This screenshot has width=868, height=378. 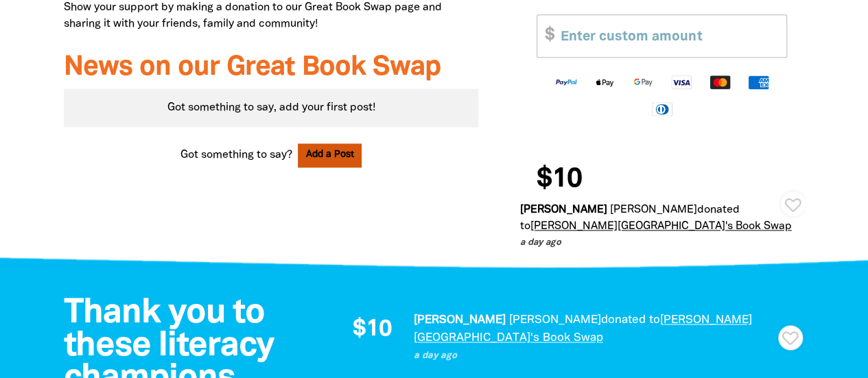 What do you see at coordinates (643, 82) in the screenshot?
I see `img: Google Pay logo` at bounding box center [643, 82].